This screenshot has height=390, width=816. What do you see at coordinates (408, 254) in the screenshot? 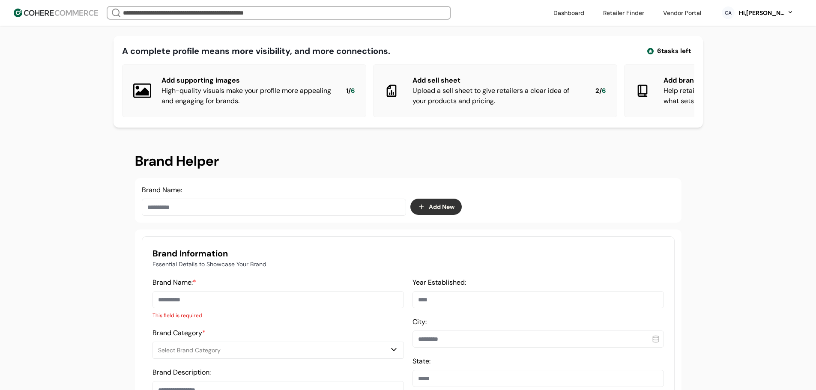
I see `h3: Brand Information` at bounding box center [408, 254].